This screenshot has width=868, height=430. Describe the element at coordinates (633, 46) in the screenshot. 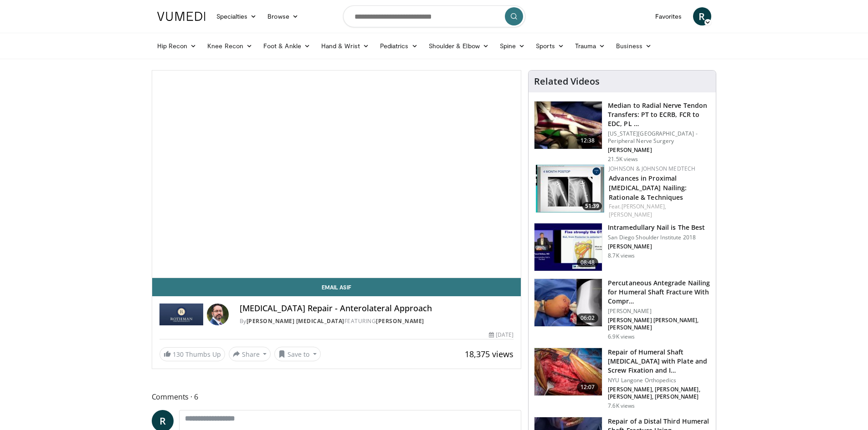

I see `a: Business` at that location.